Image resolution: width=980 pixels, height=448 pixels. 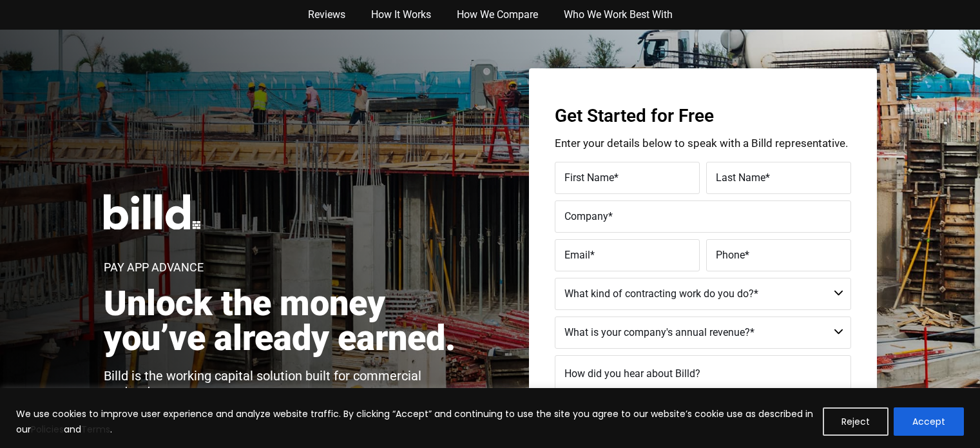 I want to click on span: Last Name, so click(x=741, y=177).